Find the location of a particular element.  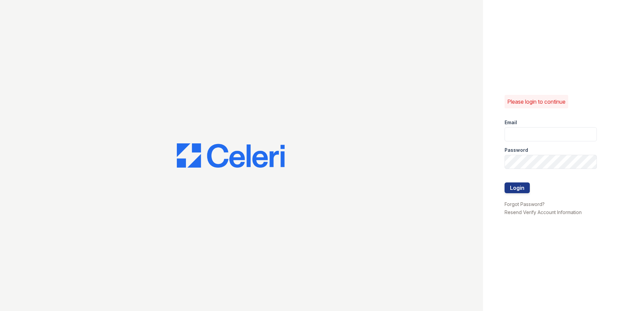

button: Login is located at coordinates (517, 188).